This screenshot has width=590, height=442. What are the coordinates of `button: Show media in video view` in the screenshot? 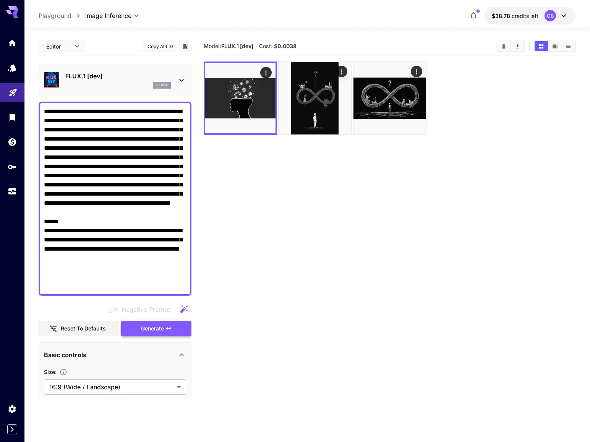 It's located at (555, 46).